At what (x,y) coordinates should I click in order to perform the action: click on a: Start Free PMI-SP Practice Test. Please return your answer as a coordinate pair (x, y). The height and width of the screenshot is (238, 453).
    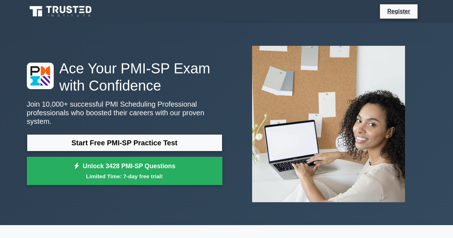
    Looking at the image, I should click on (125, 143).